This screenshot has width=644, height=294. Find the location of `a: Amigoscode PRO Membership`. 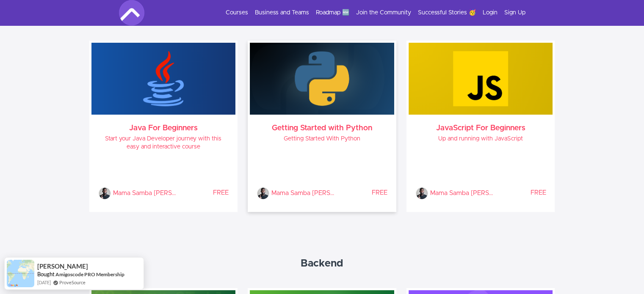

a: Amigoscode PRO Membership is located at coordinates (90, 274).